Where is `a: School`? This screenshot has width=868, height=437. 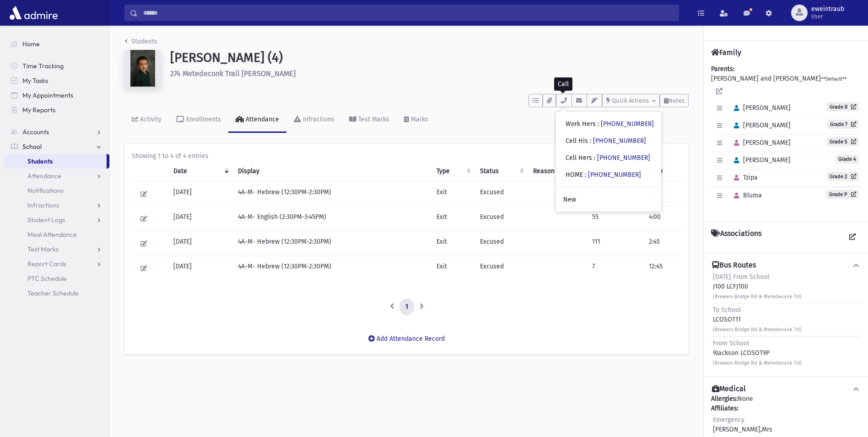
a: School is located at coordinates (56, 146).